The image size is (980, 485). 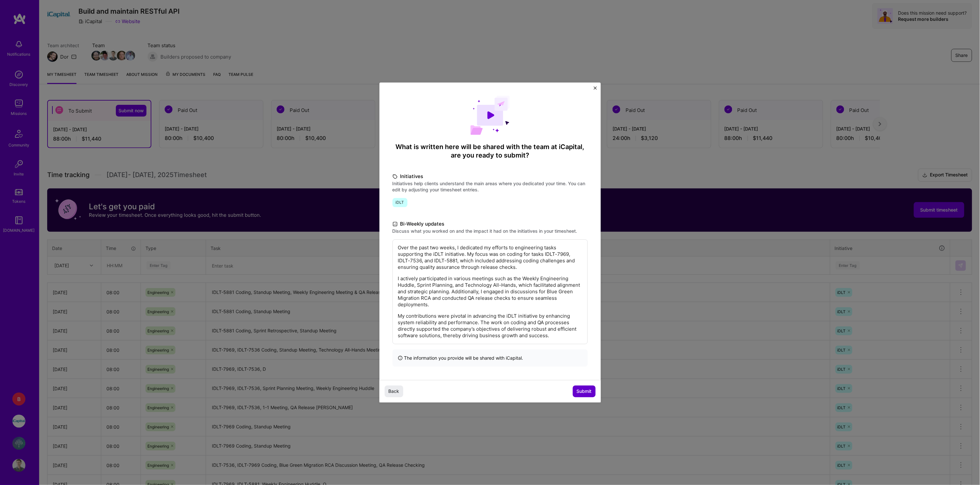 What do you see at coordinates (394, 391) in the screenshot?
I see `span: Back` at bounding box center [394, 391].